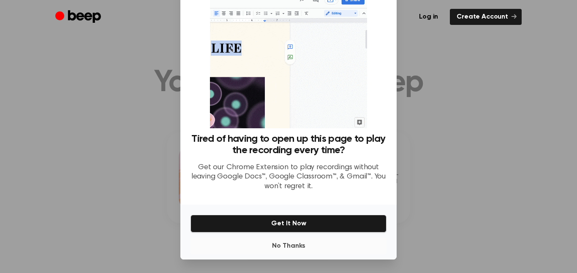 This screenshot has height=273, width=577. I want to click on button: No Thanks, so click(288, 246).